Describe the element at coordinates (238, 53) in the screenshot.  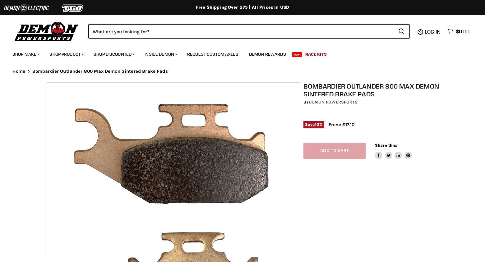
I see `ul: Main menu` at that location.